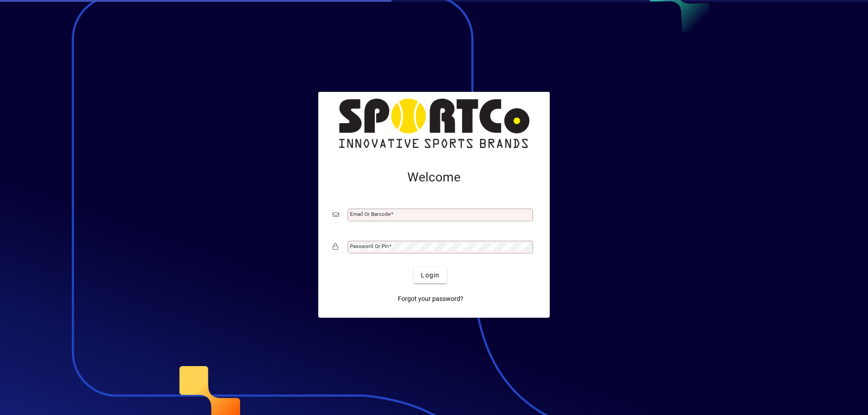 This screenshot has width=868, height=415. I want to click on span: Login, so click(430, 275).